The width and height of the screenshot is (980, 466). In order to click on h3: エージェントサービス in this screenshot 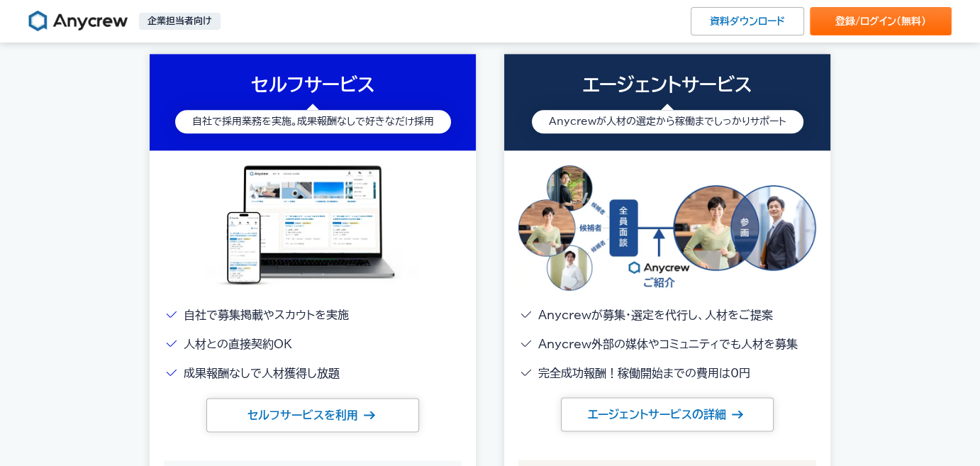, I will do `click(667, 84)`.